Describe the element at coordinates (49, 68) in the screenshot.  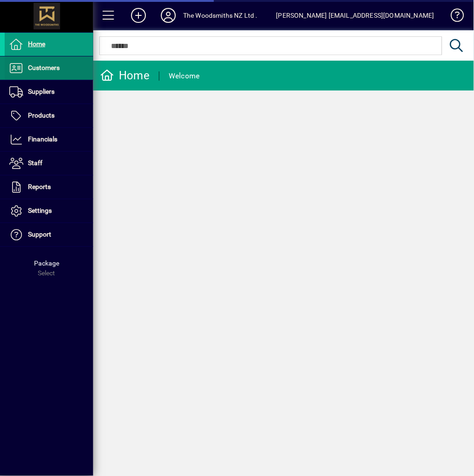
I see `a: Customers` at that location.